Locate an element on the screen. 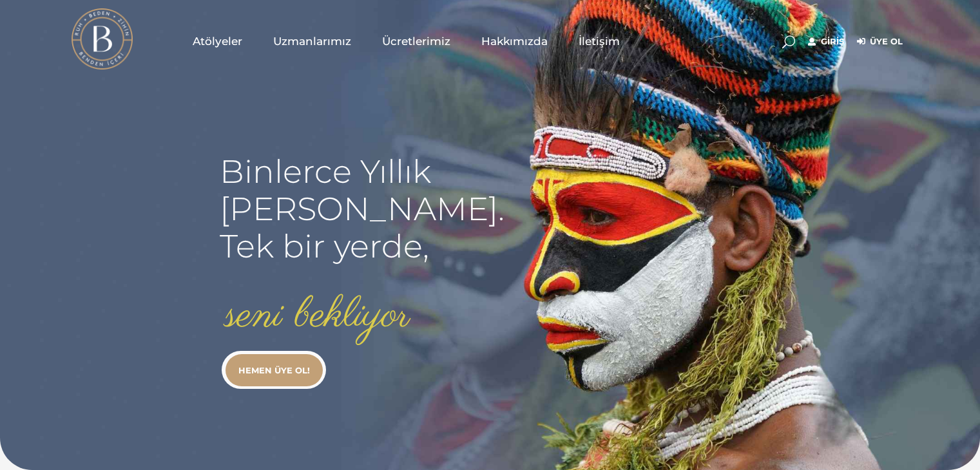 The height and width of the screenshot is (470, 980). a: Atölyeler is located at coordinates (217, 41).